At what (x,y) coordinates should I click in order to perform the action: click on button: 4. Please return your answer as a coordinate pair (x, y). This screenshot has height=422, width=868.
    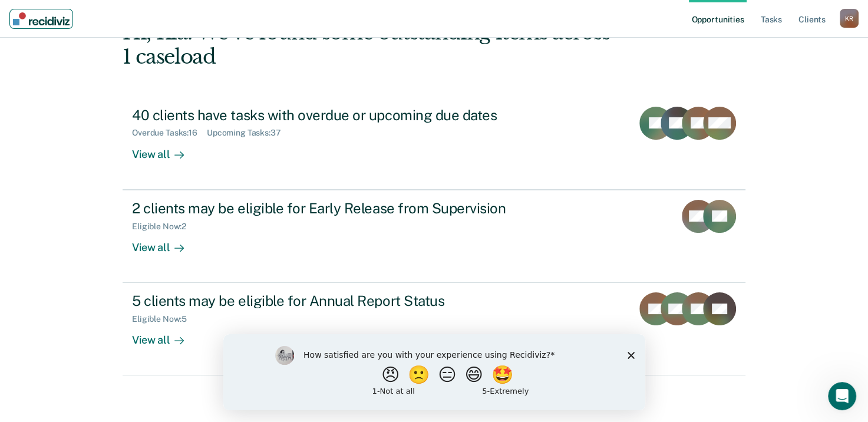
    Looking at the image, I should click on (252, 41).